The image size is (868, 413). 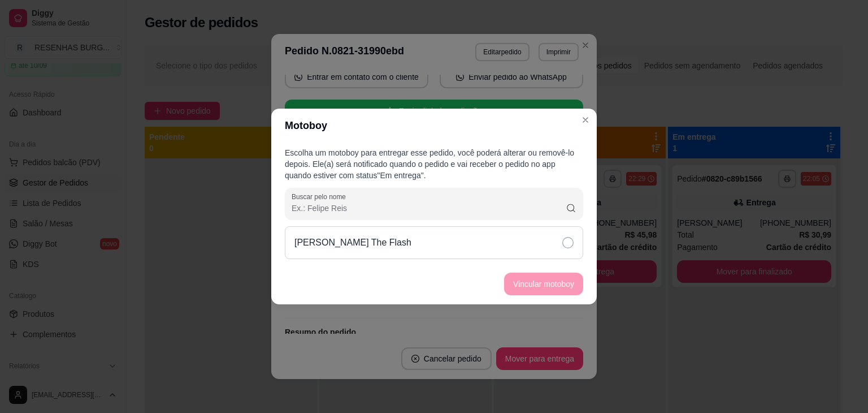 What do you see at coordinates (434, 126) in the screenshot?
I see `header: Motoboy` at bounding box center [434, 126].